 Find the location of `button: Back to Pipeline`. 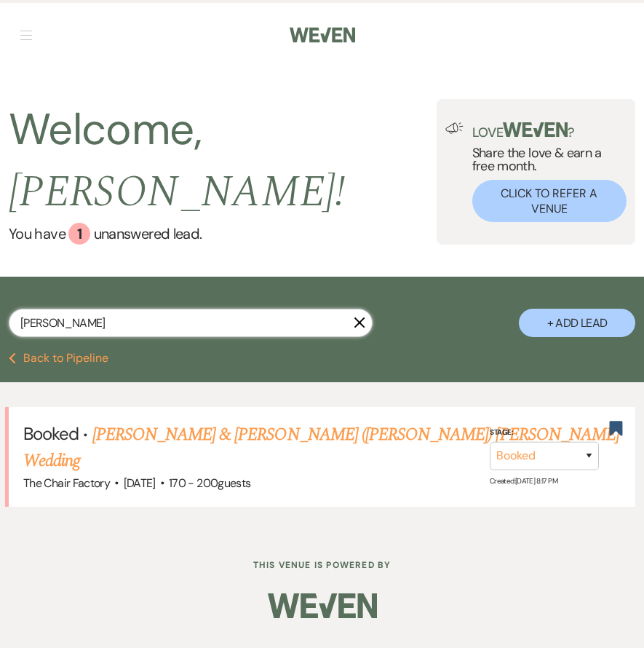

button: Back to Pipeline is located at coordinates (59, 358).